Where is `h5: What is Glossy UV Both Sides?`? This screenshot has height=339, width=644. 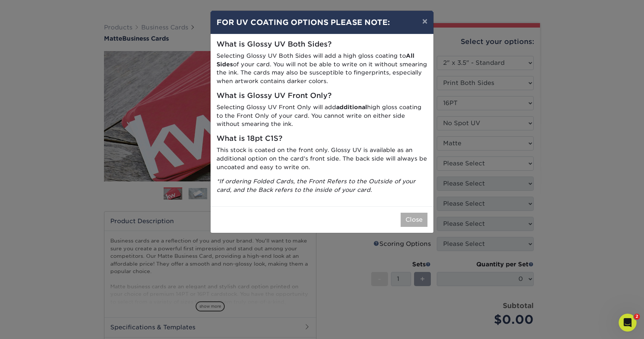 h5: What is Glossy UV Both Sides? is located at coordinates (322, 45).